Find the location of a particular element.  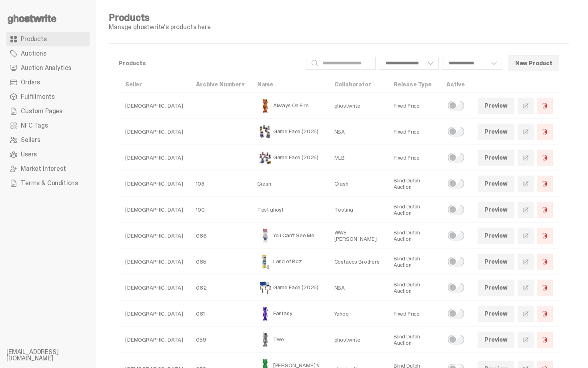

span: Products is located at coordinates (34, 39).